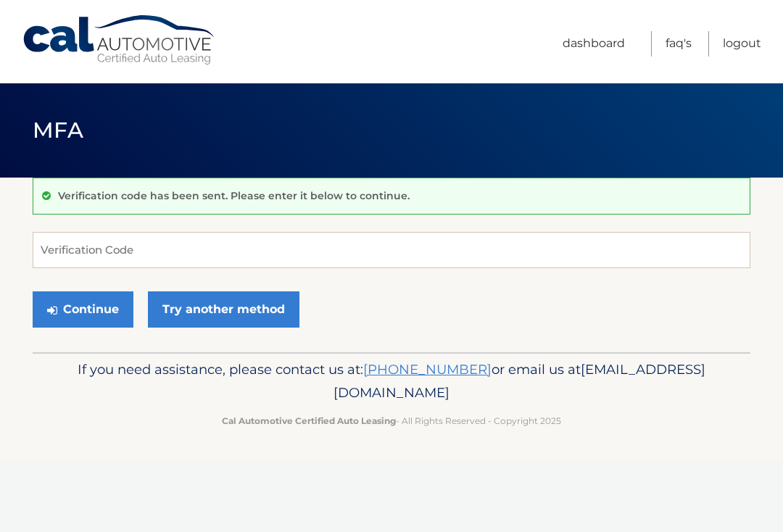 This screenshot has width=783, height=532. What do you see at coordinates (741, 43) in the screenshot?
I see `a: Logout` at bounding box center [741, 43].